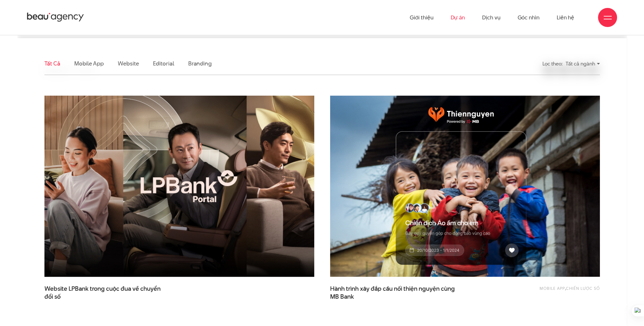 This screenshot has height=326, width=644. I want to click on img: LPBank portal, so click(179, 186).